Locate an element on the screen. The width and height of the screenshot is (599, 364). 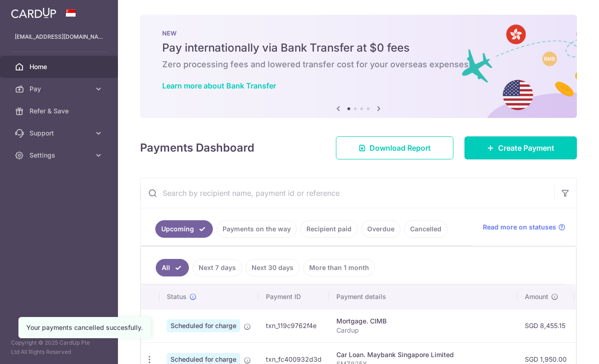
input: Search by recipient name, payment id or reference is located at coordinates (347, 193).